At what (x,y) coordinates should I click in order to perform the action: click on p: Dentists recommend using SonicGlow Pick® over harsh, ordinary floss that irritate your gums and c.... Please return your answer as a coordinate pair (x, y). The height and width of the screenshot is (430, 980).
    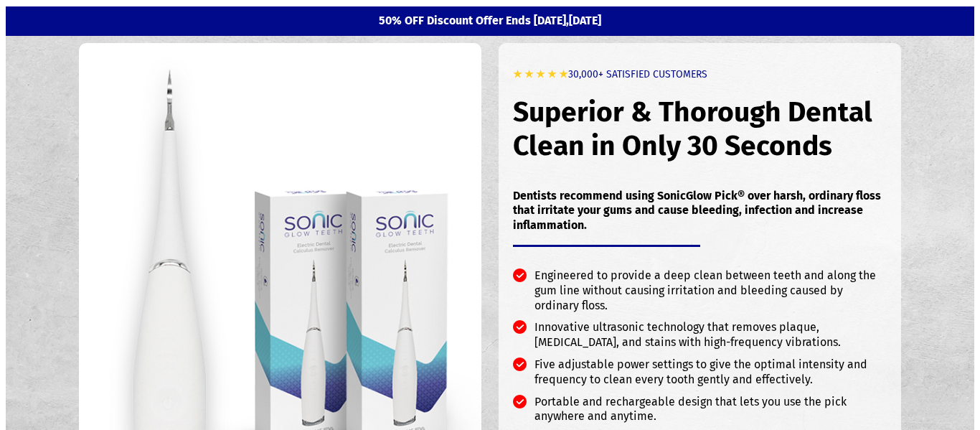
    Looking at the image, I should click on (700, 211).